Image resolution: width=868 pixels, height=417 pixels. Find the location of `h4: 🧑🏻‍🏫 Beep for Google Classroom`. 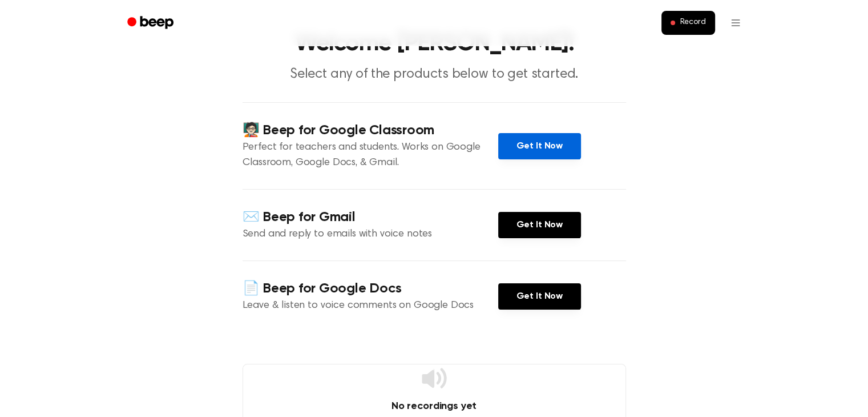

h4: 🧑🏻‍🏫 Beep for Google Classroom is located at coordinates (371, 130).